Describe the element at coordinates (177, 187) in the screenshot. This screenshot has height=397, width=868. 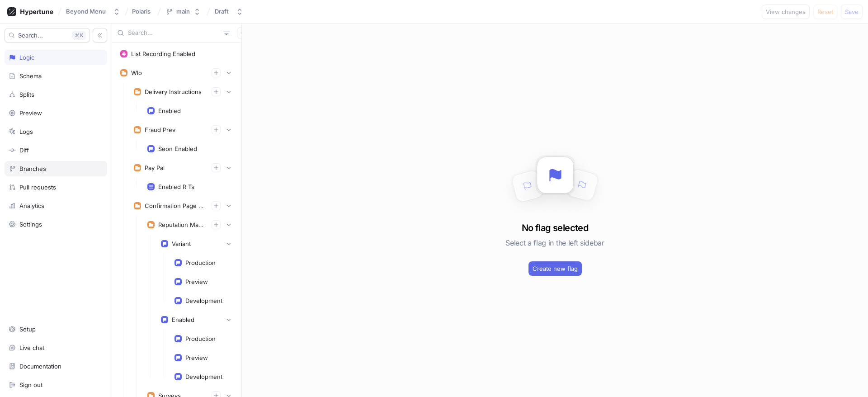
I see `div: Enabled R Ts` at that location.